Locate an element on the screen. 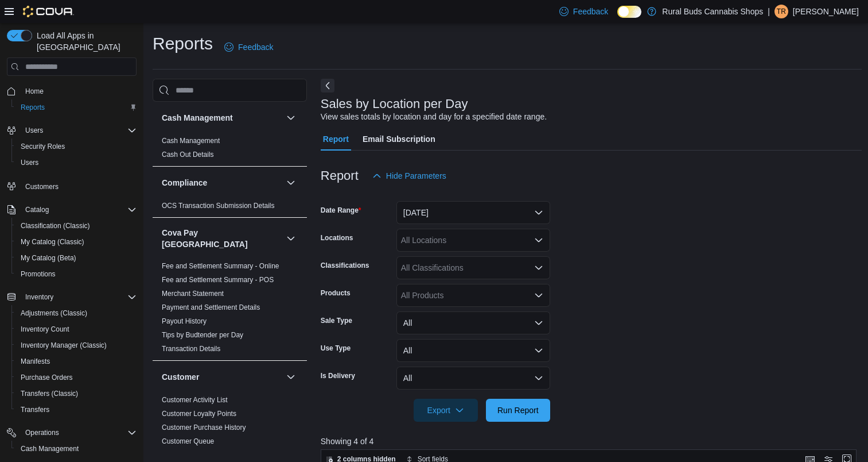 The height and width of the screenshot is (462, 868). span: Payout History is located at coordinates (184, 321).